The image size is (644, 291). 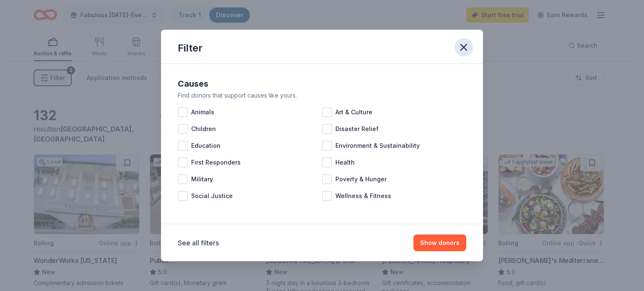 What do you see at coordinates (322, 95) in the screenshot?
I see `div: Find donors that support causes like yours.` at bounding box center [322, 95].